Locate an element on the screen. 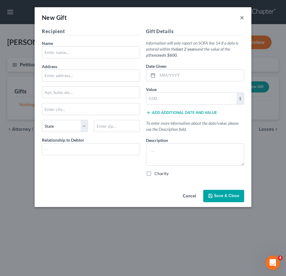  strong: last 2 years is located at coordinates (187, 49).